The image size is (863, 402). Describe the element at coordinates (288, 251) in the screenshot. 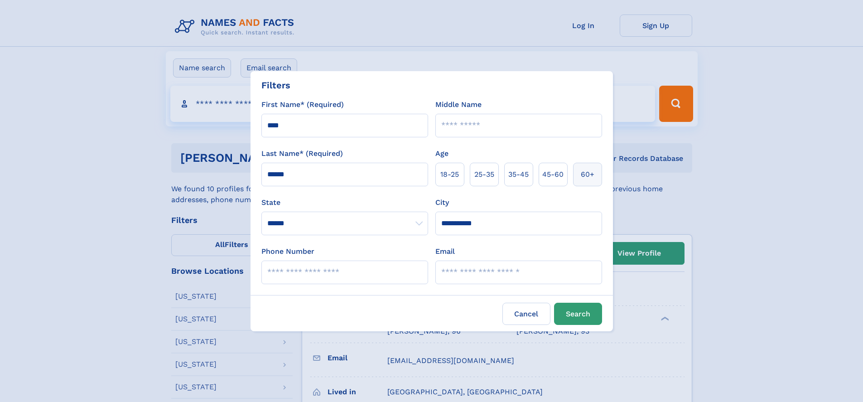

I see `label: Phone Number` at that location.